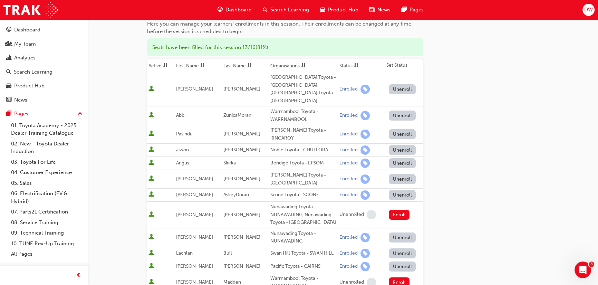 This screenshot has width=598, height=285. Describe the element at coordinates (80, 114) in the screenshot. I see `span: up-icon` at that location.